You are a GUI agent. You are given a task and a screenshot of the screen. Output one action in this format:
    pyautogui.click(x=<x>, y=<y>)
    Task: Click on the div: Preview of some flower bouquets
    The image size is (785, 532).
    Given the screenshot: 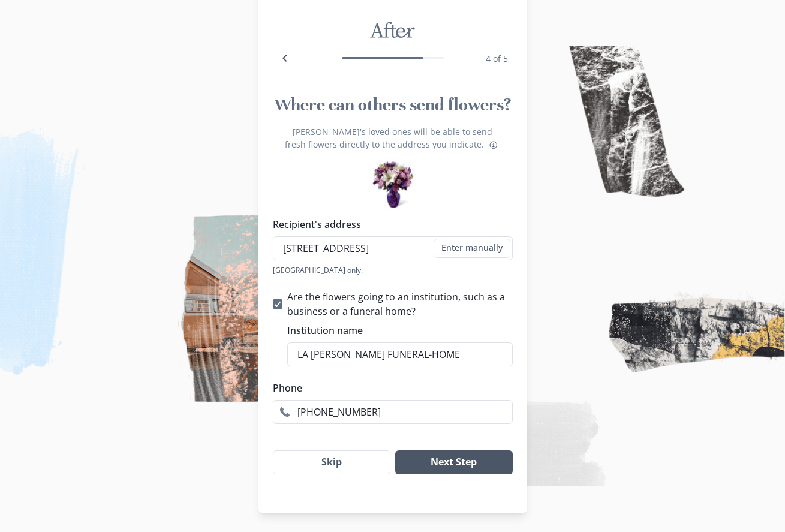 What is the action you would take?
    pyautogui.click(x=392, y=180)
    